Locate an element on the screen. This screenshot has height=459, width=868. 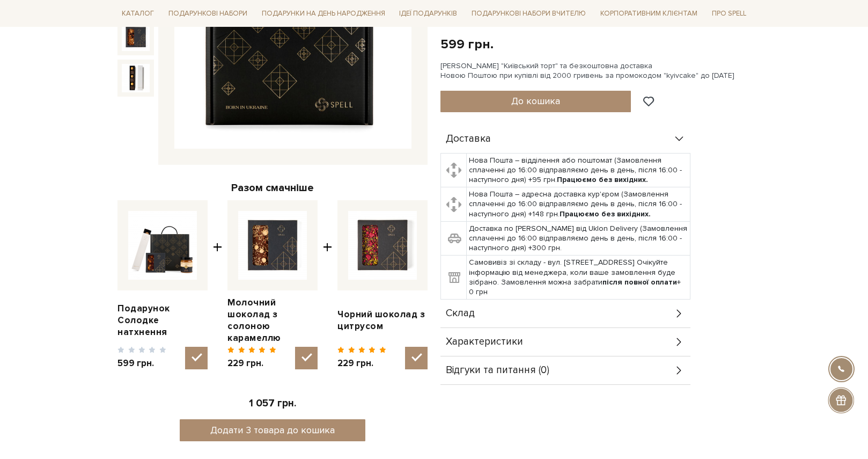
a: Каталог is located at coordinates (138, 13).